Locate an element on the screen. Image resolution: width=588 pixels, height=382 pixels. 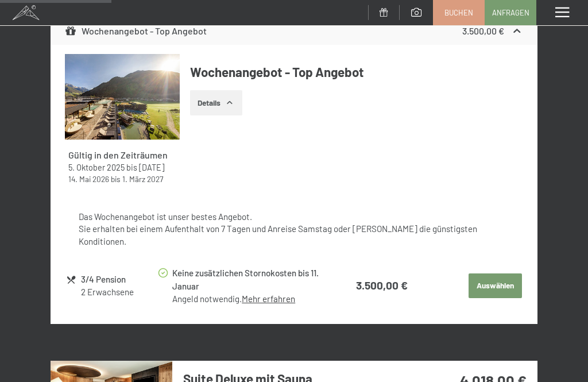
div: Wochenangebot - Top Angebot is located at coordinates (136, 31).